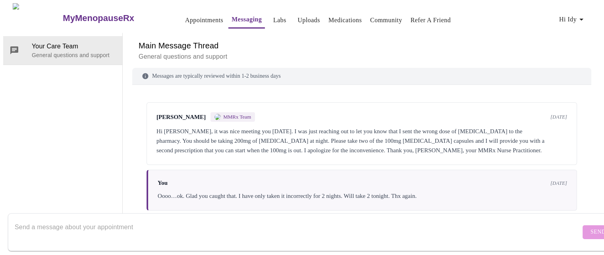 Image resolution: width=604 pixels, height=255 pixels. Describe the element at coordinates (247, 20) in the screenshot. I see `button: Messaging` at that location.